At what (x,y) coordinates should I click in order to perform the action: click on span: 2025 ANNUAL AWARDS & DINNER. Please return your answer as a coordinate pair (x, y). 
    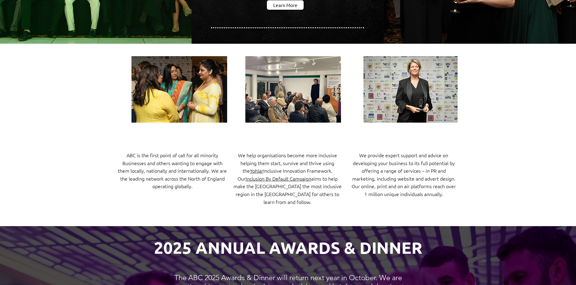
    Looking at the image, I should click on (288, 247).